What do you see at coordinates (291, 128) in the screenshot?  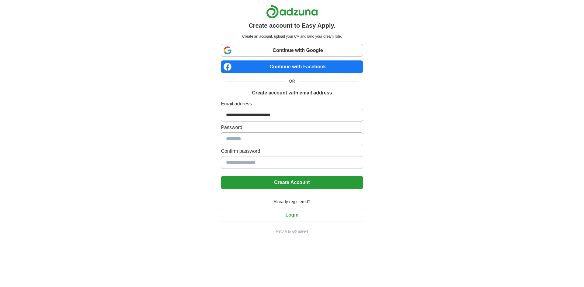 I see `label: Password` at bounding box center [291, 128].